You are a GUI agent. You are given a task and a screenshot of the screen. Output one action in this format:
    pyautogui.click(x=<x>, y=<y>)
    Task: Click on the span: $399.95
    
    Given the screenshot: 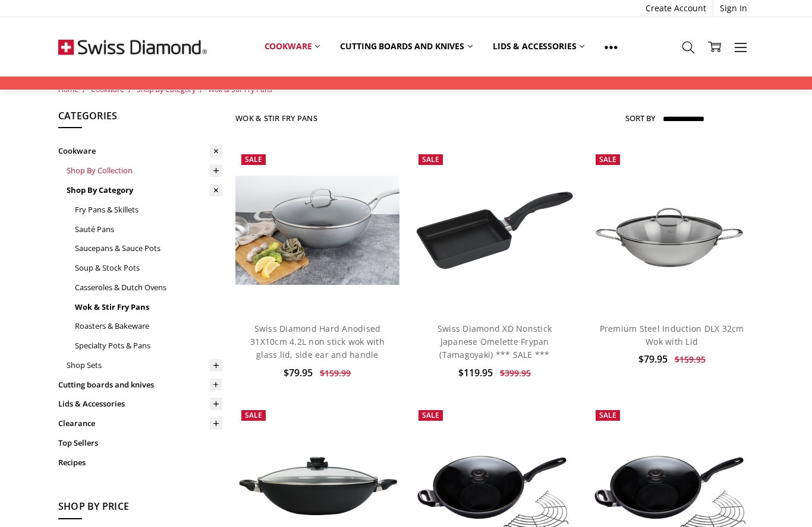 What is the action you would take?
    pyautogui.click(x=515, y=373)
    